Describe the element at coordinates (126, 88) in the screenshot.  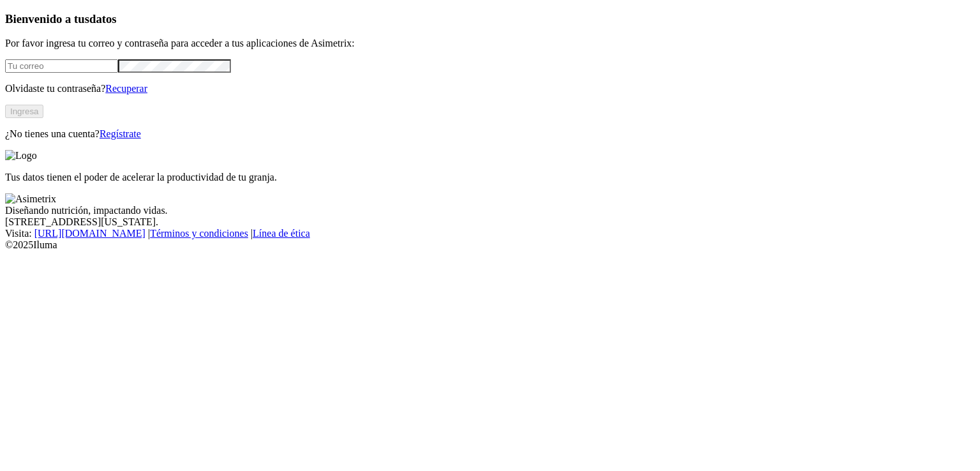
I see `a: Recuperar` at that location.